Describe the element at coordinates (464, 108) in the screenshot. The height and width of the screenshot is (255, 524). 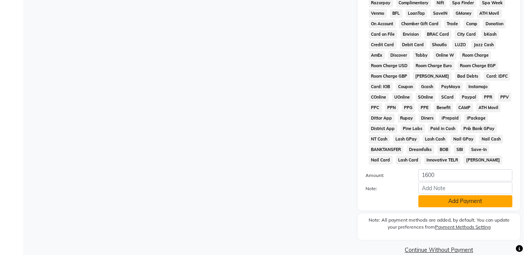
I see `span: CAMP` at that location.